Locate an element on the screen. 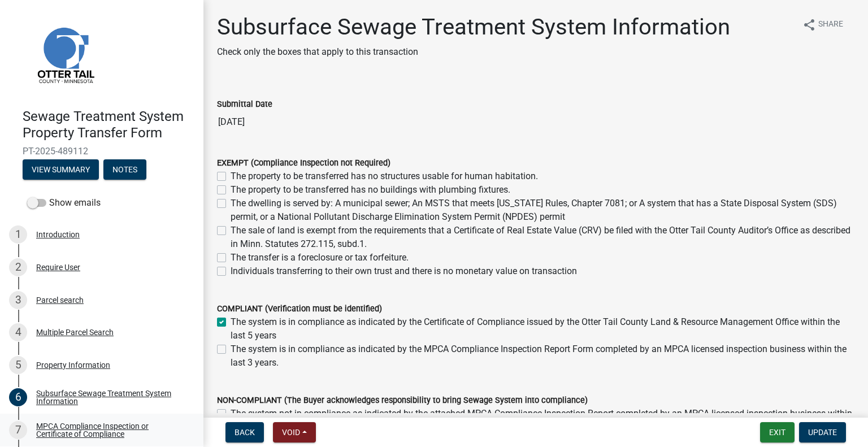  div: Require User is located at coordinates (58, 267).